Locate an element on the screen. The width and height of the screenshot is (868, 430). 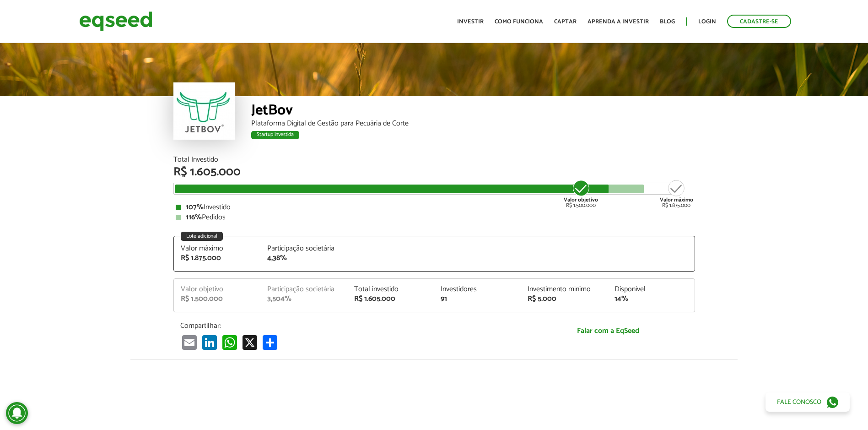
div: Startup investida is located at coordinates (275, 135).